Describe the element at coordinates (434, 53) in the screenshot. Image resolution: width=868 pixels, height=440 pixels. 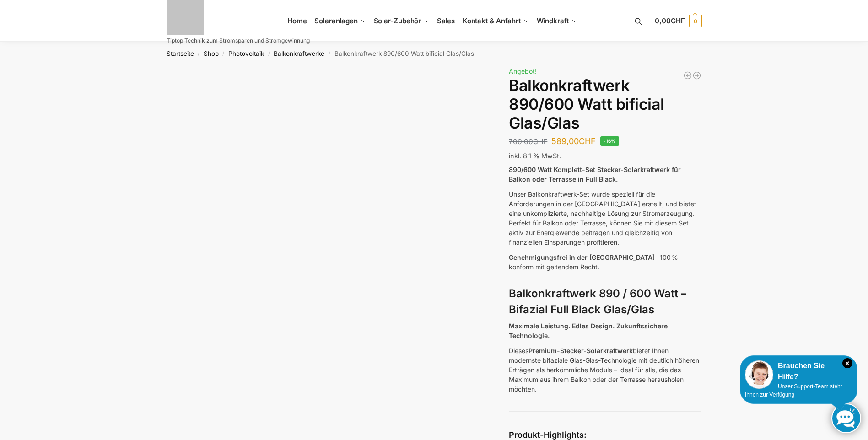
I see `nav: Breadcrumb` at that location.